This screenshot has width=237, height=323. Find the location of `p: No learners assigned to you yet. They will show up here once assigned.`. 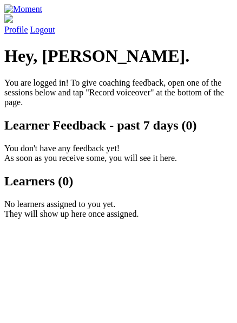

p: No learners assigned to you yet. They will show up here once assigned. is located at coordinates (119, 209).